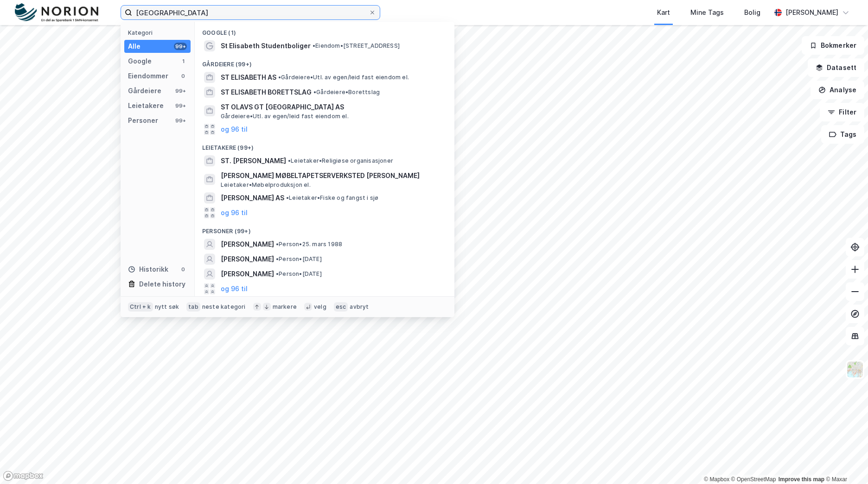 The width and height of the screenshot is (868, 484). Describe the element at coordinates (148, 269) in the screenshot. I see `div: Historikk` at that location.